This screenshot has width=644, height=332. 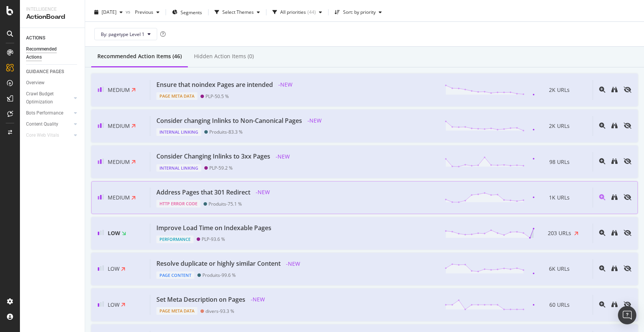 What do you see at coordinates (147, 12) in the screenshot?
I see `button: Previous` at bounding box center [147, 12].